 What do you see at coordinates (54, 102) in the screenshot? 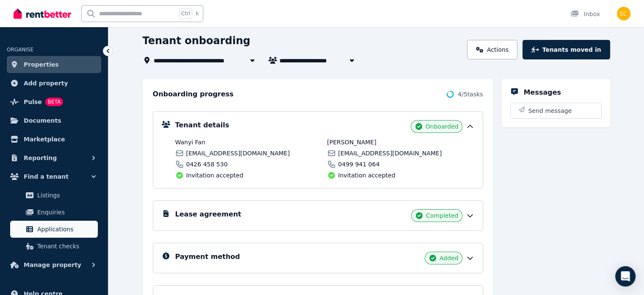
I see `span: BETA` at bounding box center [54, 102].